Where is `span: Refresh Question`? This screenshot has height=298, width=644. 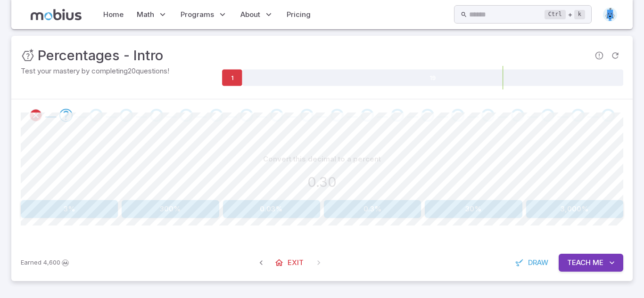
span: Refresh Question is located at coordinates (615, 56).